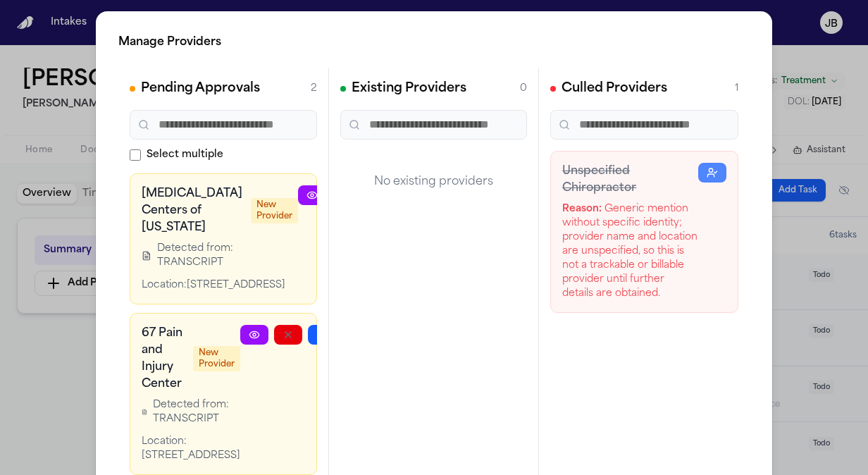 The width and height of the screenshot is (868, 475). Describe the element at coordinates (736, 89) in the screenshot. I see `span: 1` at that location.